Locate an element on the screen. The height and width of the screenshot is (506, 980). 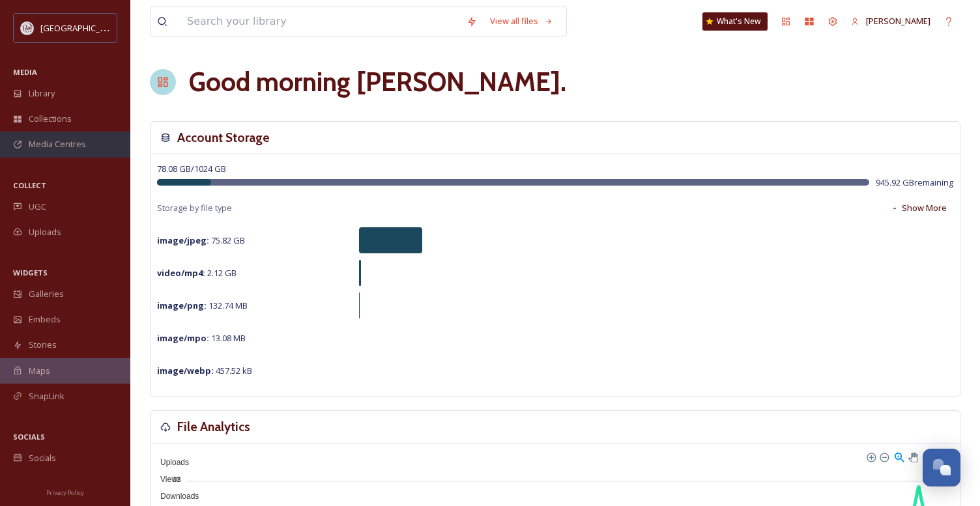
span: Privacy Policy is located at coordinates (65, 493).